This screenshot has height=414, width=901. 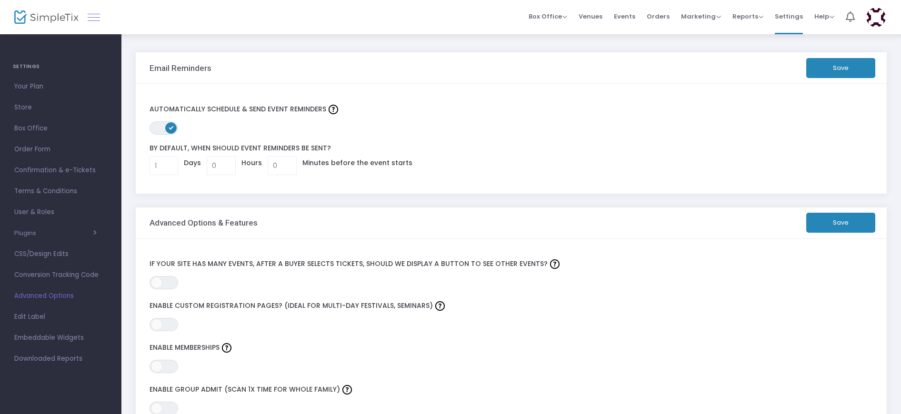 I want to click on span: Settings, so click(x=789, y=16).